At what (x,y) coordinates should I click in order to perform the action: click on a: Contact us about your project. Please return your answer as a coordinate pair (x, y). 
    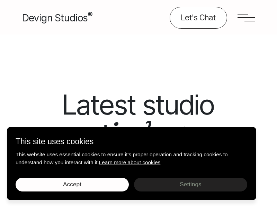
    Looking at the image, I should click on (198, 18).